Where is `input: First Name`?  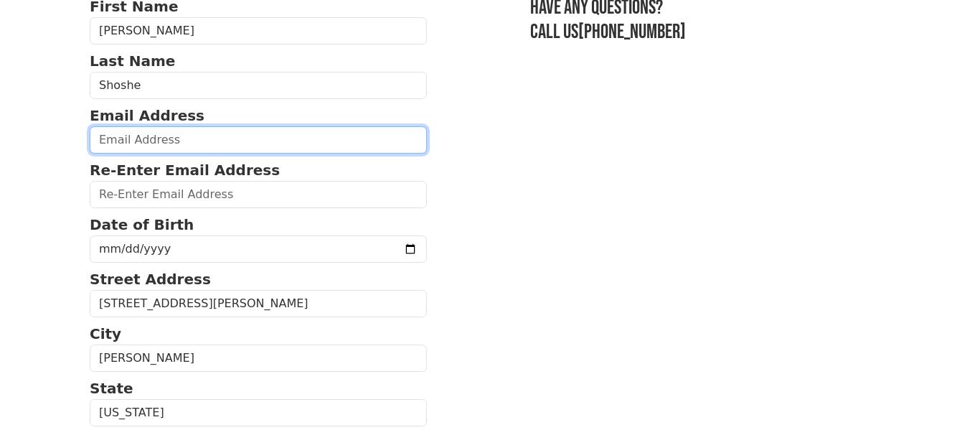 input: First Name is located at coordinates (258, 31).